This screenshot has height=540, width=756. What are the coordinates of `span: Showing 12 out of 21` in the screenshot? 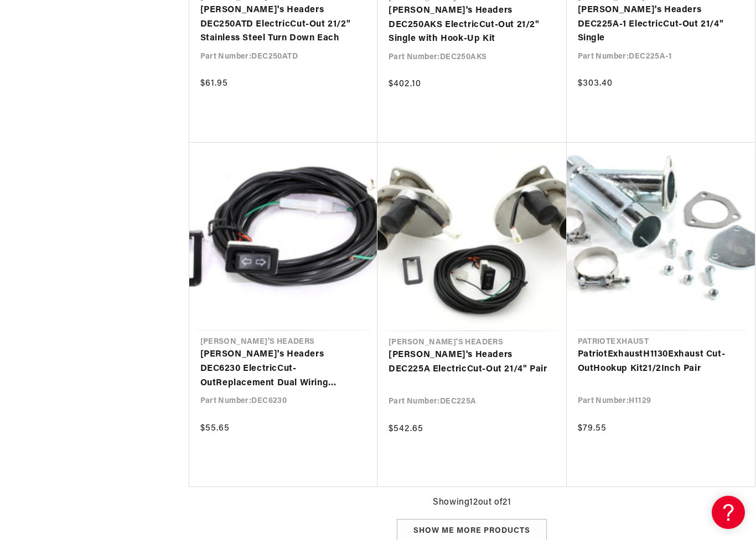 It's located at (472, 503).